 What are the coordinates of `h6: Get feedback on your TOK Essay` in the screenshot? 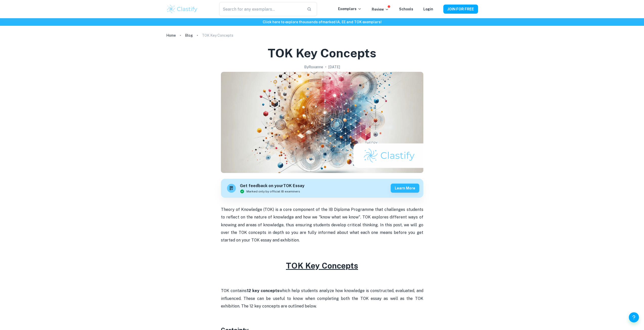 It's located at (272, 186).